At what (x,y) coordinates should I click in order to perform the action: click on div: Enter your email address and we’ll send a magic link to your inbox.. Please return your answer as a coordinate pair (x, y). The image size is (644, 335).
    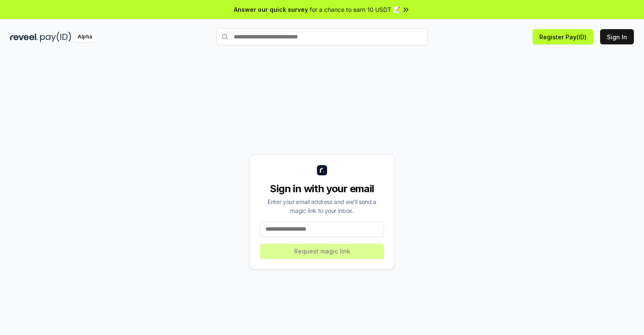
    Looking at the image, I should click on (322, 206).